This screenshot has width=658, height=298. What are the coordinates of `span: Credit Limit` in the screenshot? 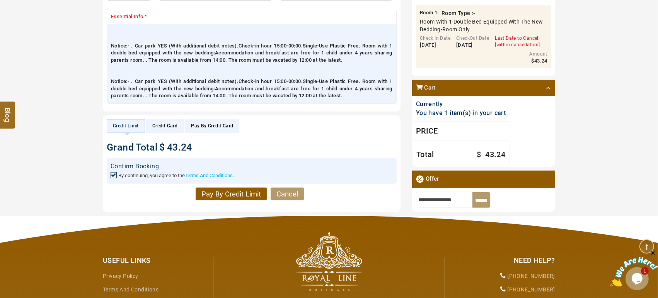 It's located at (126, 126).